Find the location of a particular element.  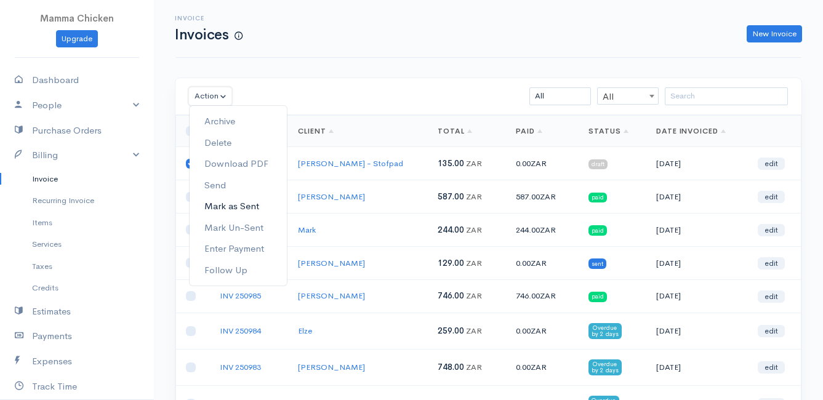

a: Download PDF is located at coordinates (238, 164).